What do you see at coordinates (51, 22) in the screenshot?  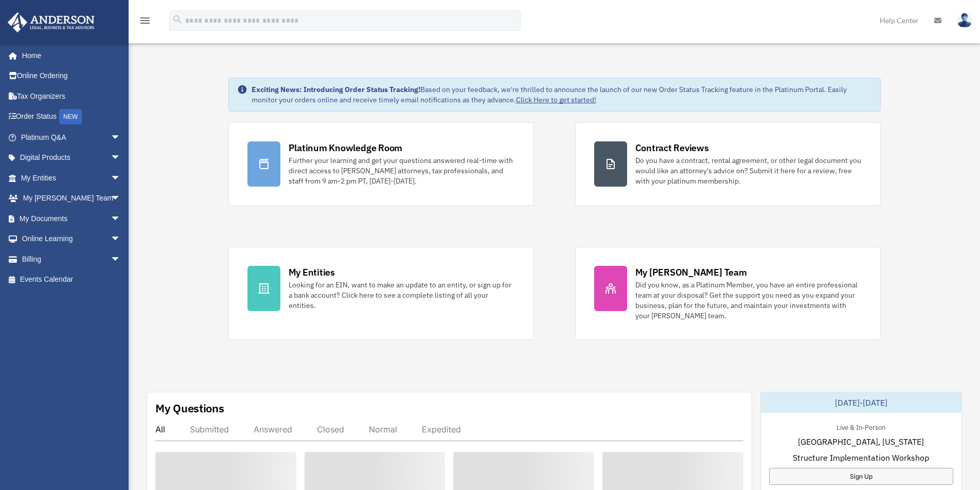 I see `img: Anderson Advisors Platinum Portal` at bounding box center [51, 22].